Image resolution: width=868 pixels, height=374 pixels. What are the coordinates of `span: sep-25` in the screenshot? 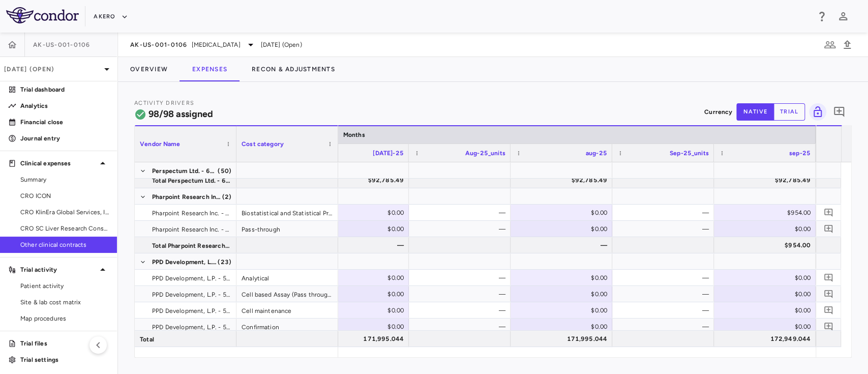 It's located at (799, 153).